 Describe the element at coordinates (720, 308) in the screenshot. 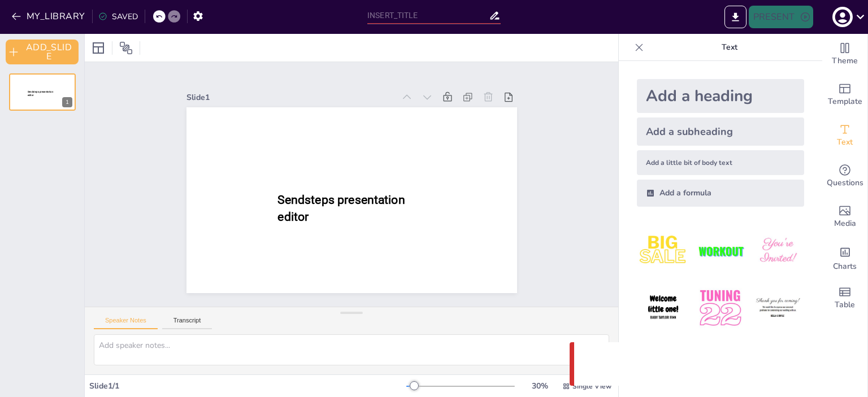

I see `img: 5.jpeg` at that location.